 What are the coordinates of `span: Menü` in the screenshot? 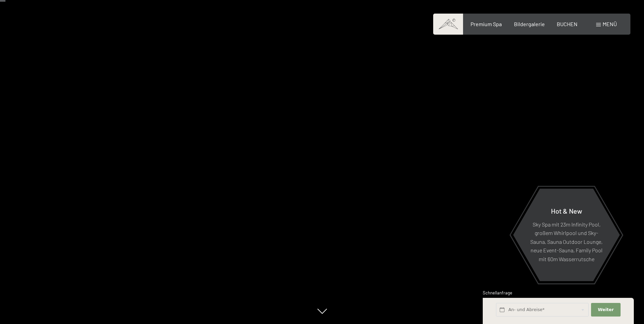 It's located at (609, 24).